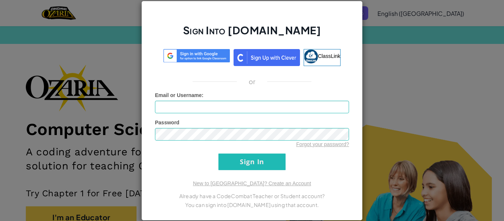 This screenshot has height=221, width=504. I want to click on p: Already have a CodeCombat Teacher or Student account?, so click(252, 196).